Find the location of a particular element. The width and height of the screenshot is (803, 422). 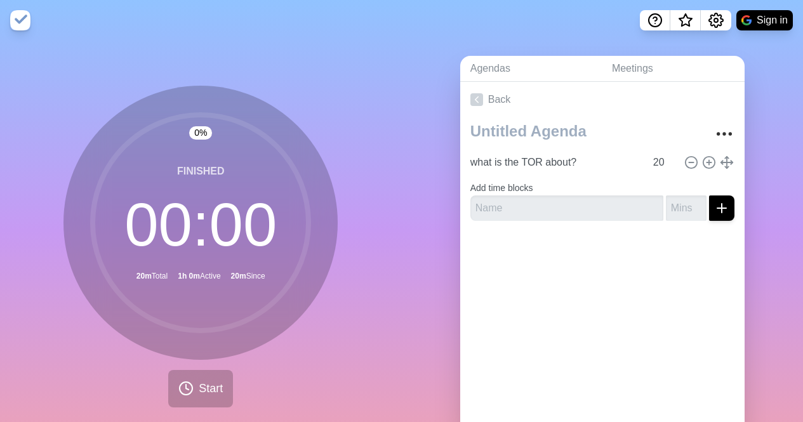

button: Help is located at coordinates (655, 20).